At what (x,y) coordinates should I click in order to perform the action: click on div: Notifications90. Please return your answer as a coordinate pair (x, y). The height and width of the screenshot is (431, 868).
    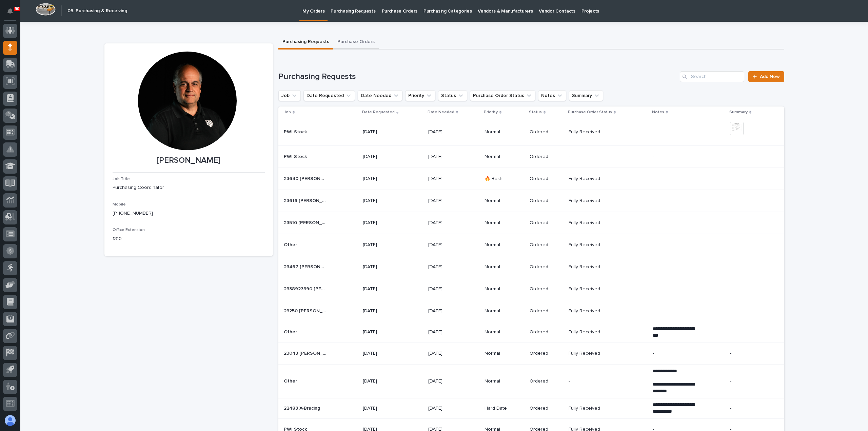
    Looking at the image, I should click on (13, 14).